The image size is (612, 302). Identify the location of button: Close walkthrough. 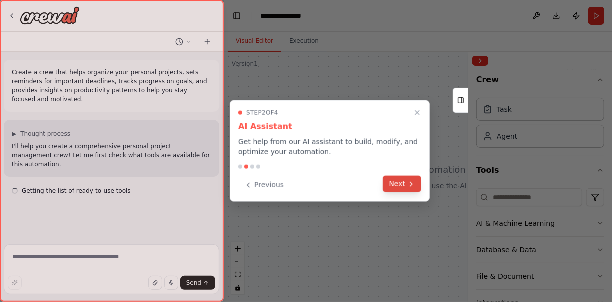
(417, 113).